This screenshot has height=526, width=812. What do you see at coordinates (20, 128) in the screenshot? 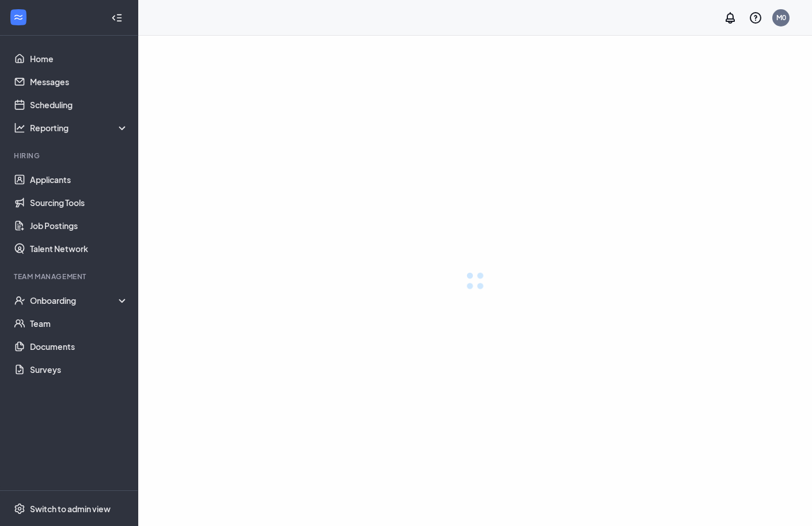
I see `svg: Analysis` at bounding box center [20, 128].